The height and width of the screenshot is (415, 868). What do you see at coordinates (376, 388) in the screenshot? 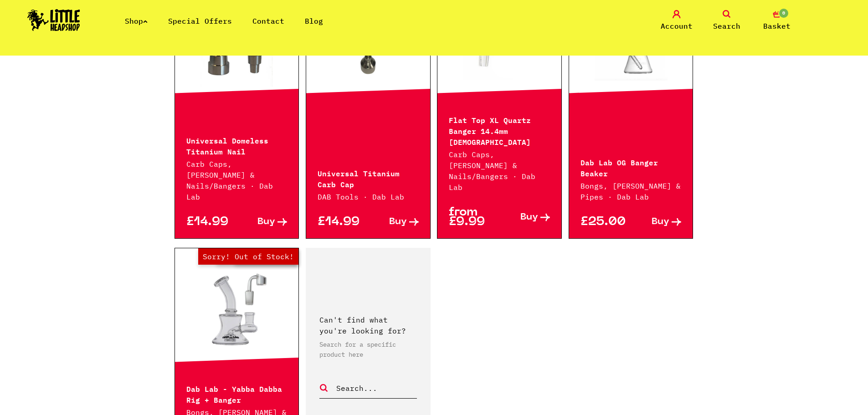
I see `input: Search...` at bounding box center [376, 388].